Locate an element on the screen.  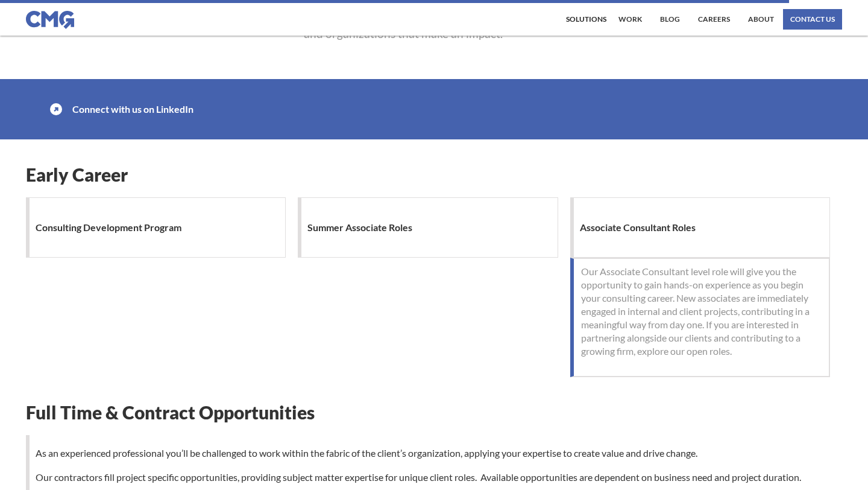
div: contact us is located at coordinates (813, 19).